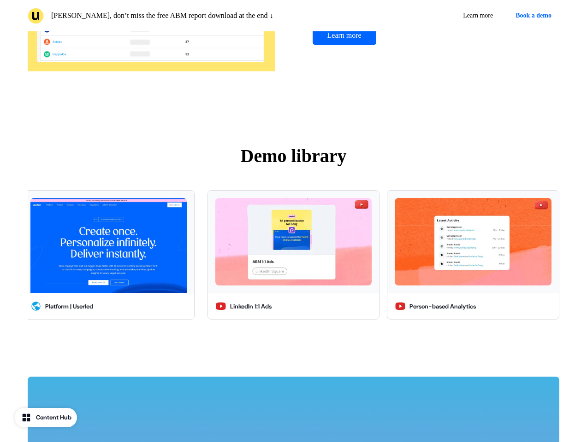 This screenshot has width=587, height=442. What do you see at coordinates (293, 156) in the screenshot?
I see `p: Demo library` at bounding box center [293, 156].